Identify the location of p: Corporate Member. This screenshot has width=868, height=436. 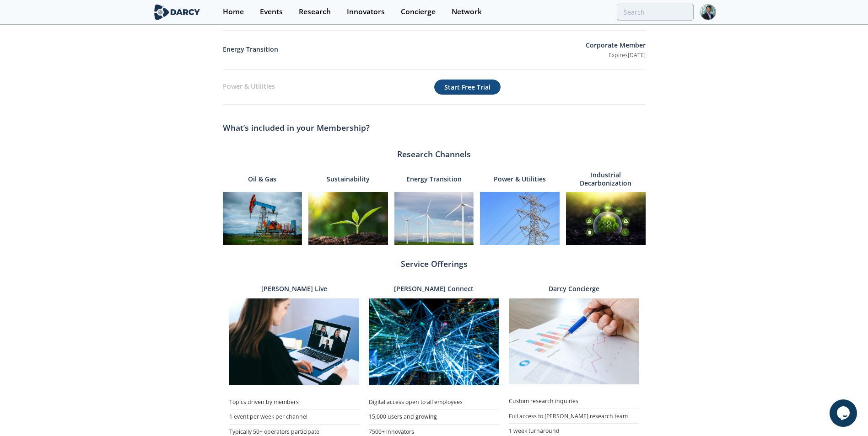
(615, 46).